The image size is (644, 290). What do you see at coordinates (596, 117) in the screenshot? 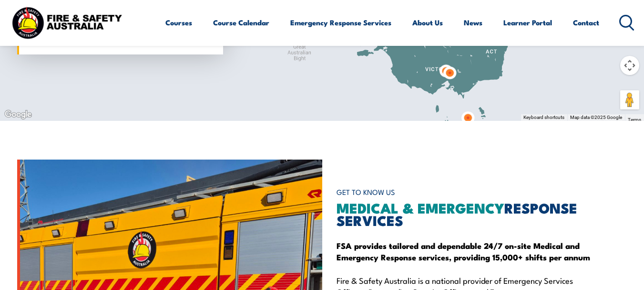
I see `span: Map data ©2025 Google` at bounding box center [596, 117].